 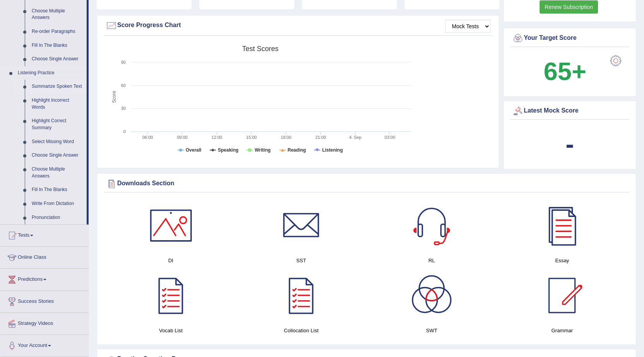 What do you see at coordinates (228, 150) in the screenshot?
I see `tspan: Speaking` at bounding box center [228, 150].